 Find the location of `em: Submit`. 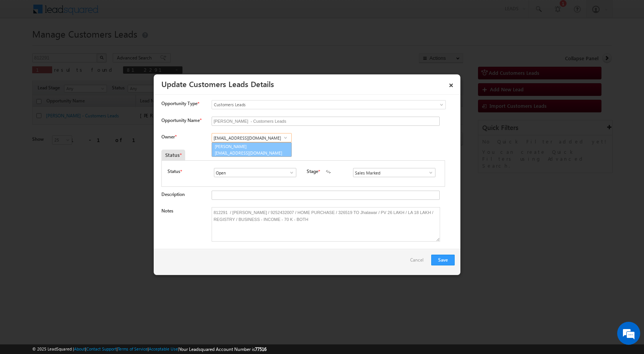

em: Submit is located at coordinates (126, 241).